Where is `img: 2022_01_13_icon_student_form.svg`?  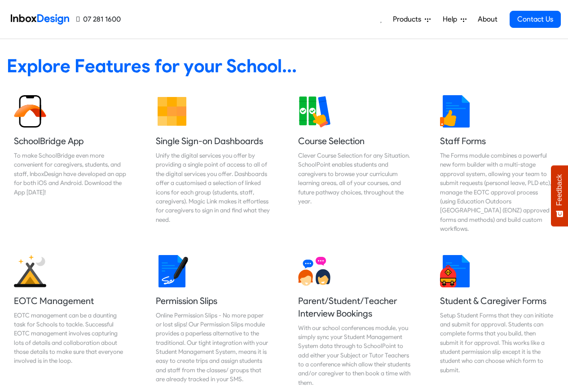
img: 2022_01_13_icon_student_form.svg is located at coordinates (456, 271).